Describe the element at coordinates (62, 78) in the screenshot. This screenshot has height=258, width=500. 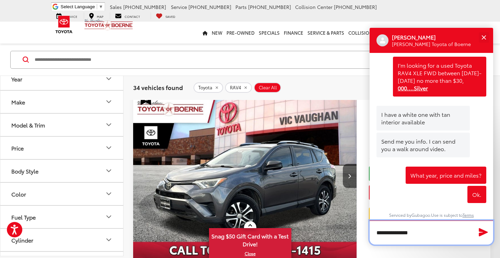
I see `button: YearYear` at that location.